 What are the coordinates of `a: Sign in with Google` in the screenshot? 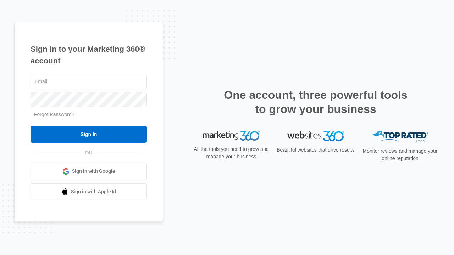 It's located at (89, 172).